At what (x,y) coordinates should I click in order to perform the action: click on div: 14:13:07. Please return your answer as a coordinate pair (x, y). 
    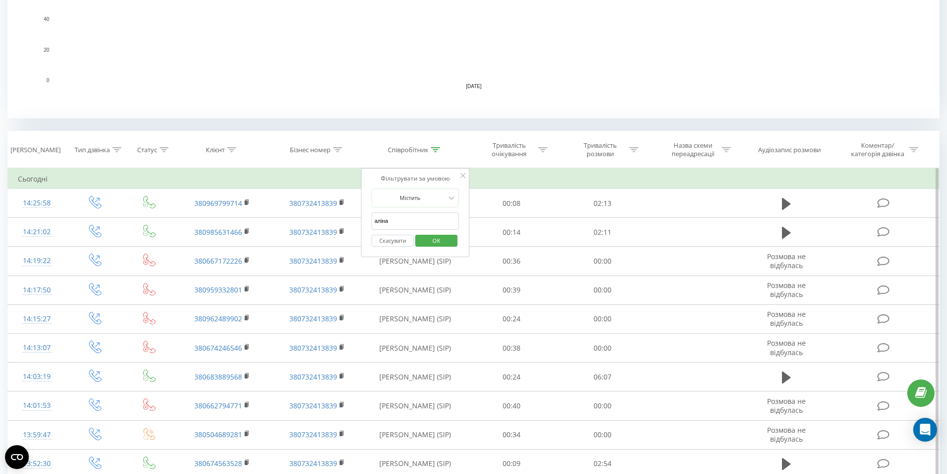
    Looking at the image, I should click on (37, 348).